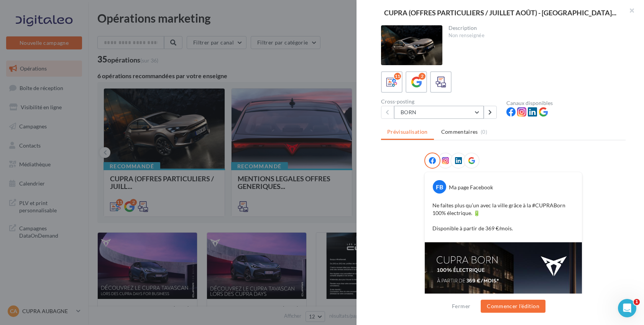 The height and width of the screenshot is (325, 644). Describe the element at coordinates (439, 112) in the screenshot. I see `button: BORN` at that location.